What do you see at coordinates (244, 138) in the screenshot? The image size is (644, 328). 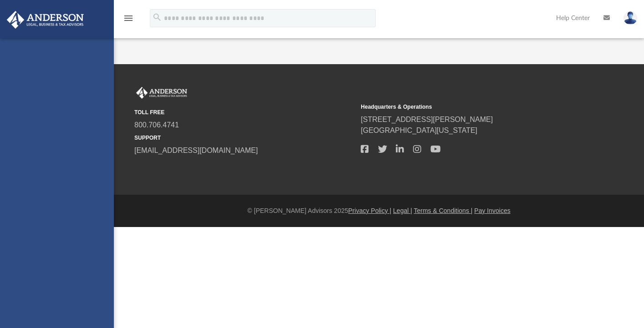 I see `small: SUPPORT` at bounding box center [244, 138].